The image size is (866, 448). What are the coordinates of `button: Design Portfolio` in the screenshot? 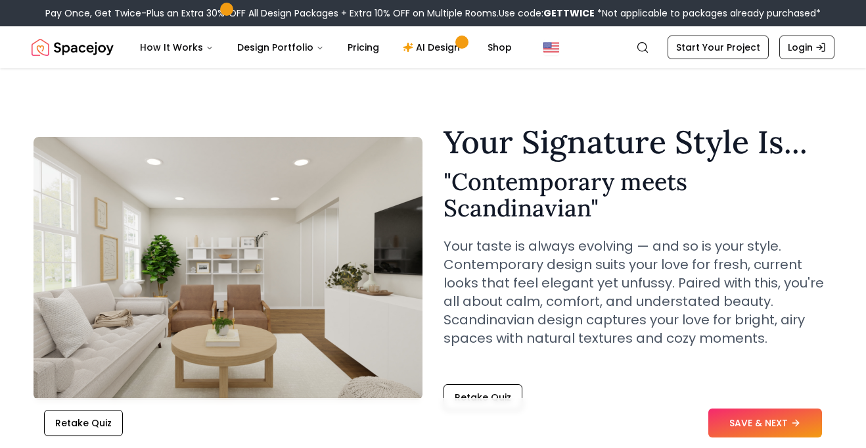 It's located at (281, 47).